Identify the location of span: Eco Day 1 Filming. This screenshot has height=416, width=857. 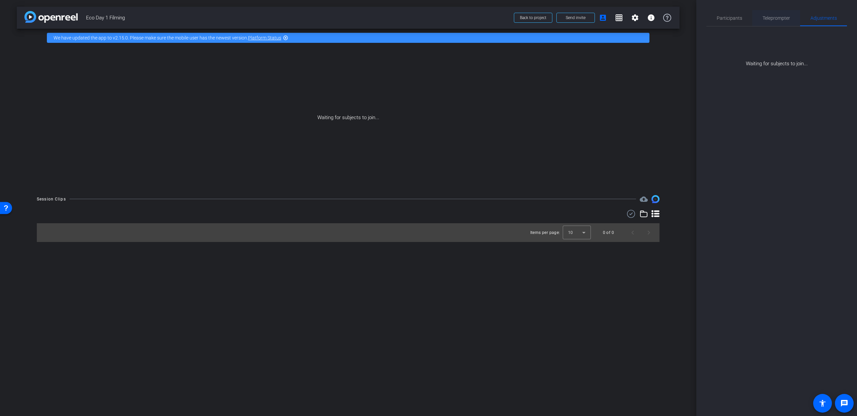
(298, 18).